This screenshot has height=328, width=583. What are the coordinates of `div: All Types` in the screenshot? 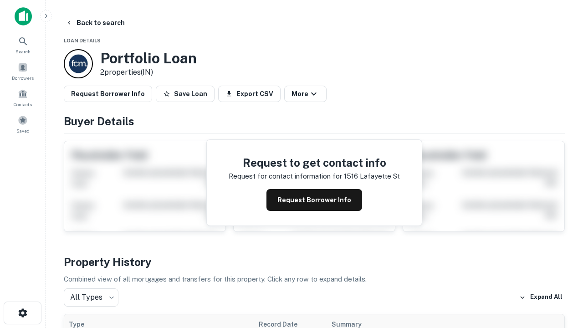 It's located at (91, 297).